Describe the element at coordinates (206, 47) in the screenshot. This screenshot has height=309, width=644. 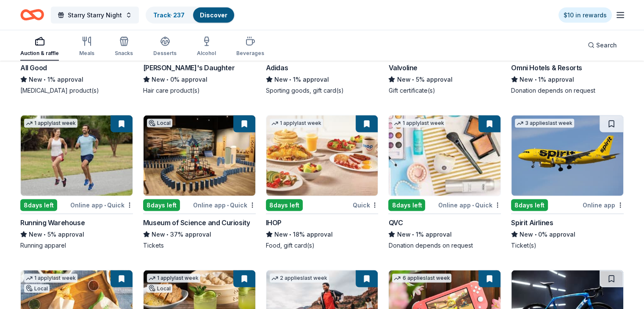
I see `button: Alcohol` at that location.